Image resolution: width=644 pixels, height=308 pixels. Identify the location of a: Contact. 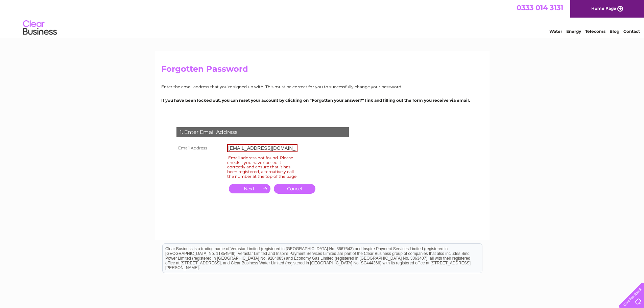
(631, 31).